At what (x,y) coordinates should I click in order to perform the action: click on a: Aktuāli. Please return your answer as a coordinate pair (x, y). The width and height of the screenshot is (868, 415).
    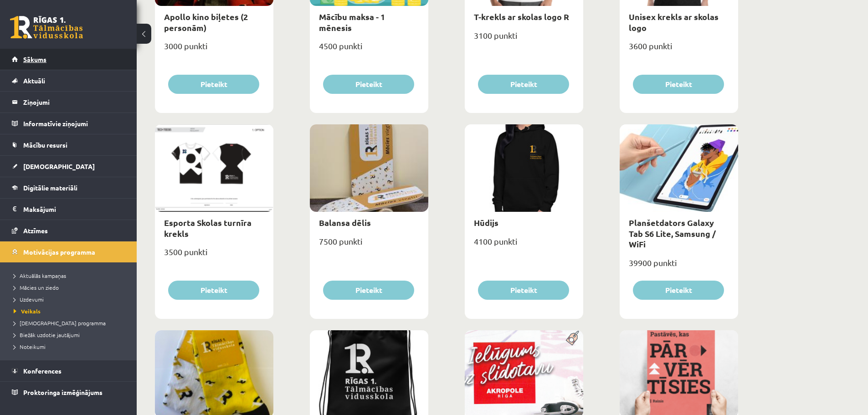
    Looking at the image, I should click on (69, 81).